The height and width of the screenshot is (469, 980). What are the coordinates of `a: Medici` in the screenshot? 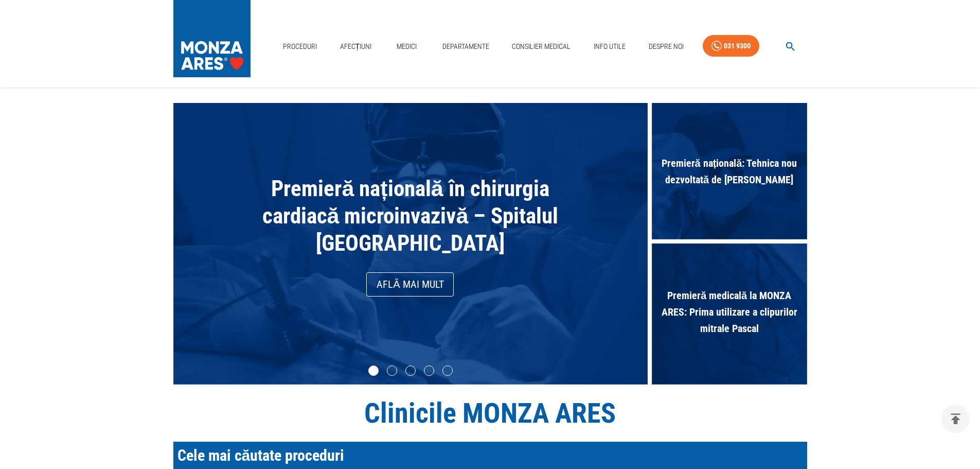 It's located at (407, 46).